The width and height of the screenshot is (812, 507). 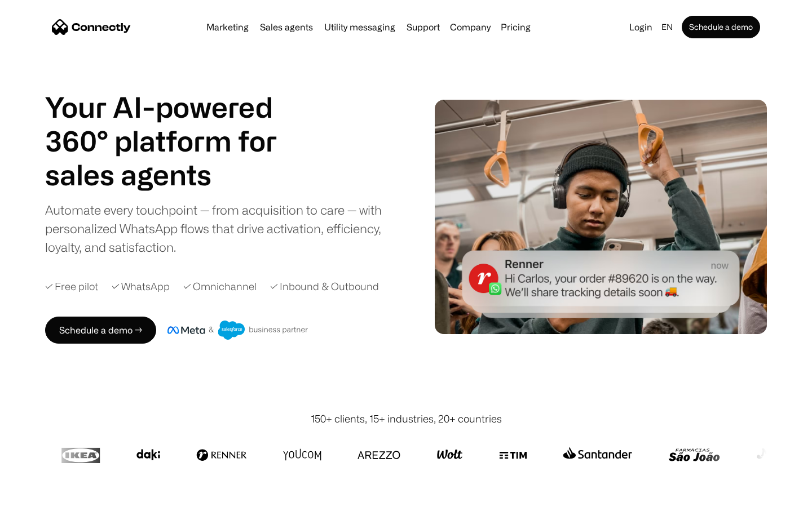 I want to click on div: carousel, so click(x=175, y=175).